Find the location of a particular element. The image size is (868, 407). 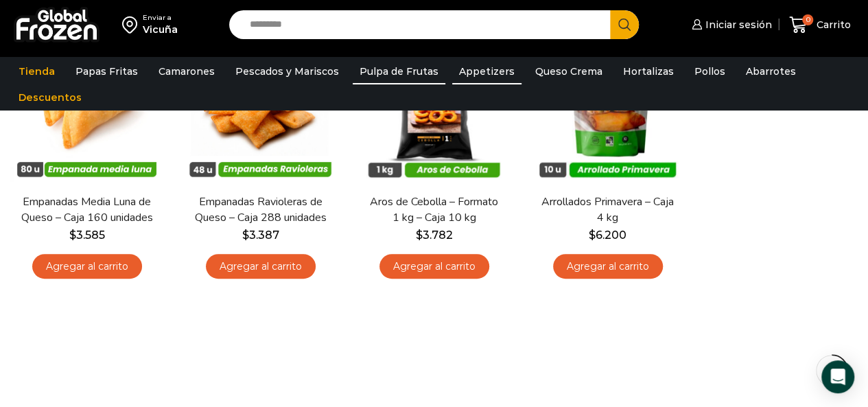

bdi: 3.387 is located at coordinates (261, 235).